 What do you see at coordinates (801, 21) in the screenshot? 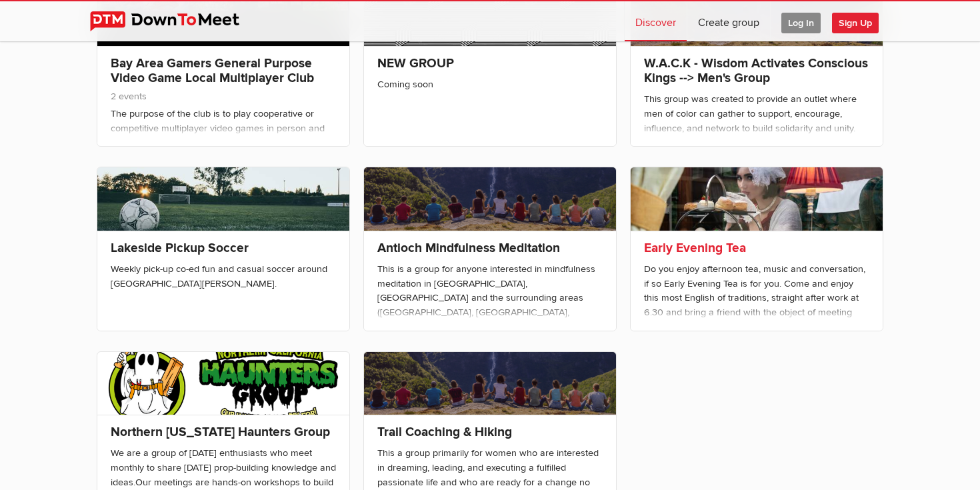
I see `a: Log In` at bounding box center [801, 21].